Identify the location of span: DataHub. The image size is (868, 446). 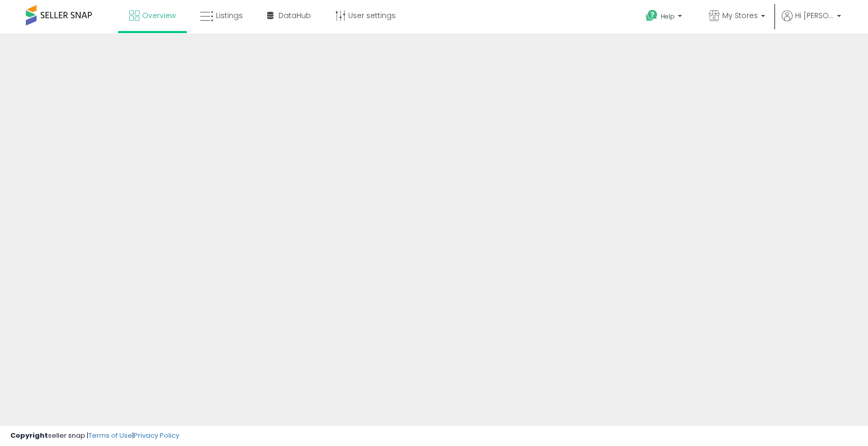
(294, 15).